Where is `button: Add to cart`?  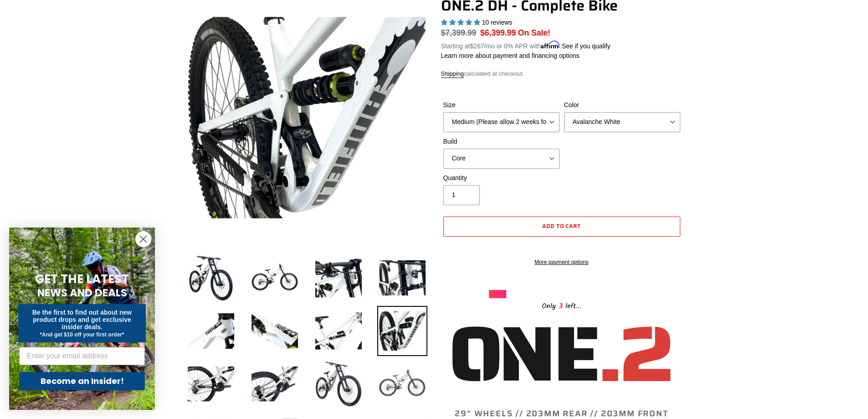
button: Add to cart is located at coordinates (562, 227).